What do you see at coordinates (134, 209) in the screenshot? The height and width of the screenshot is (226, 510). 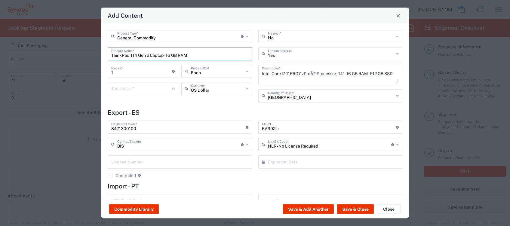 I see `button: Commodity Library` at bounding box center [134, 209].